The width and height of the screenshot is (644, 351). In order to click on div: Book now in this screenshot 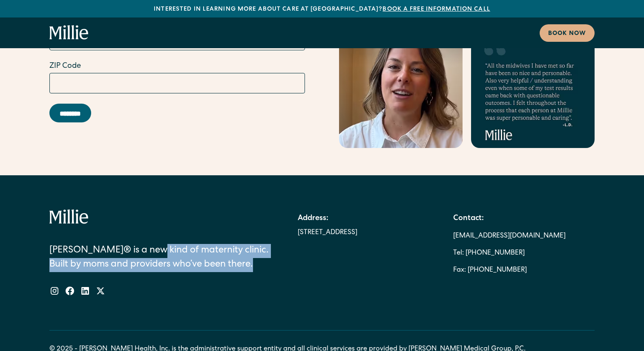, I will do `click(567, 34)`.